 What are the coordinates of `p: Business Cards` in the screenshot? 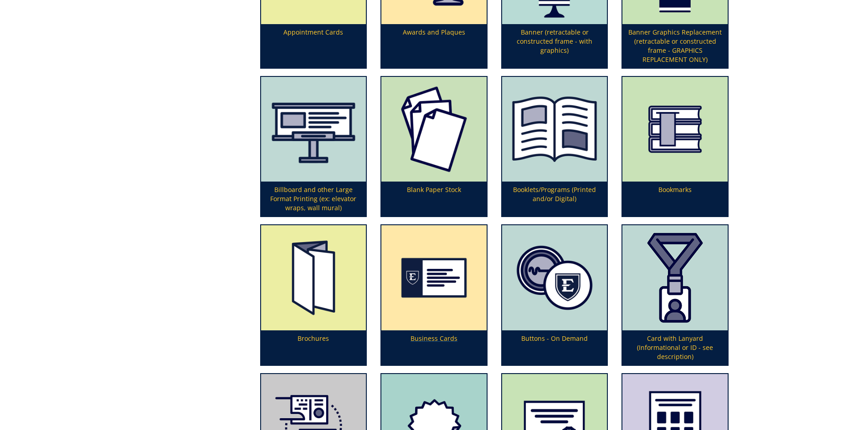 It's located at (434, 348).